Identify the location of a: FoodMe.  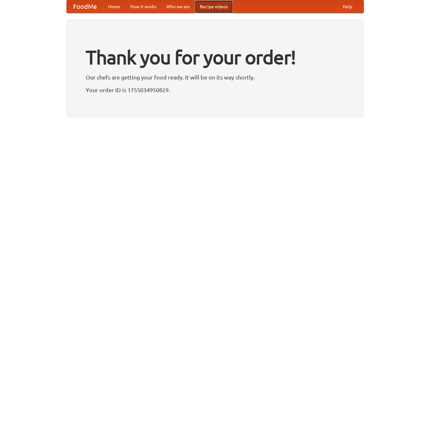
(85, 7).